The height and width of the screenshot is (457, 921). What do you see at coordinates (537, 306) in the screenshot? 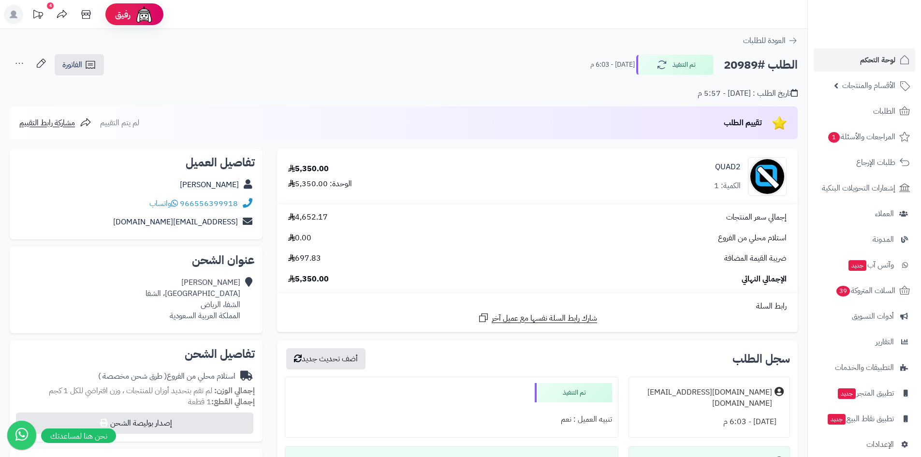
I see `div: رابط السلة` at bounding box center [537, 306].